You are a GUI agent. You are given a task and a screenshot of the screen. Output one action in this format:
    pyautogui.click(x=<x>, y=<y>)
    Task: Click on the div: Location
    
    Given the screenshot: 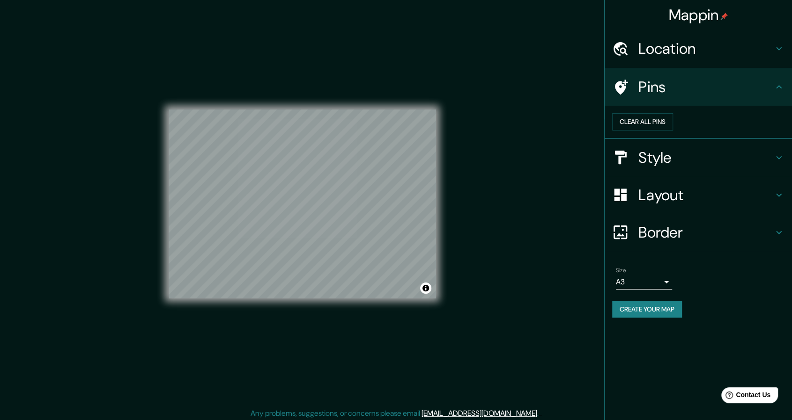 What is the action you would take?
    pyautogui.click(x=698, y=49)
    